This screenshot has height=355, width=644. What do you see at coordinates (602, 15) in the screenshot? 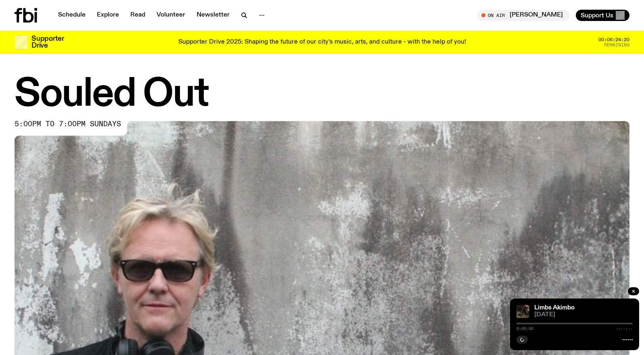
I see `button: Support Us` at bounding box center [602, 15].